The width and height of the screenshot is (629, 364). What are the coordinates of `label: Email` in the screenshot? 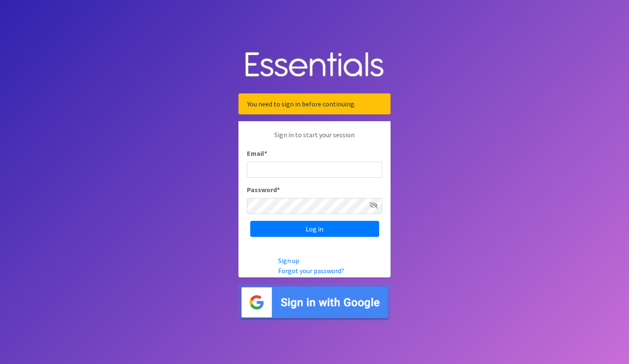 It's located at (257, 153).